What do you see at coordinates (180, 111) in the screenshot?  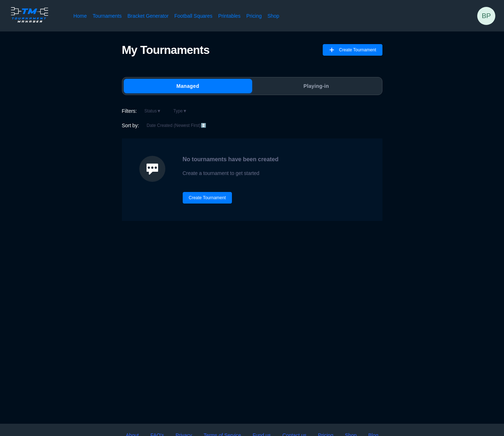 I see `button: Type▼` at bounding box center [180, 111].